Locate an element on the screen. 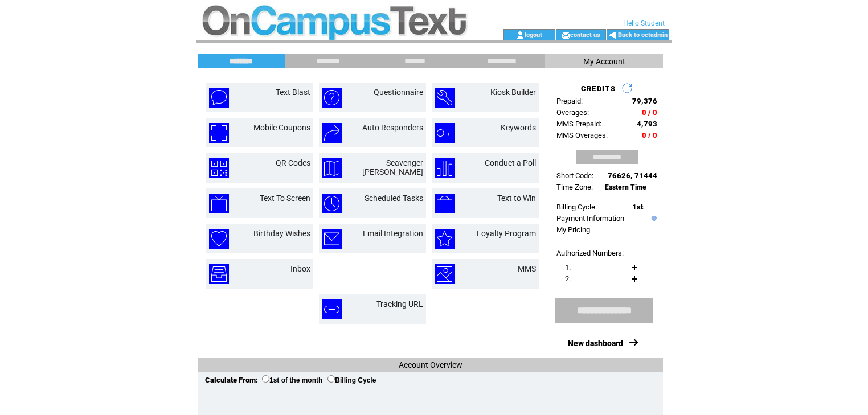  span: MMS Overages: is located at coordinates (582, 135).